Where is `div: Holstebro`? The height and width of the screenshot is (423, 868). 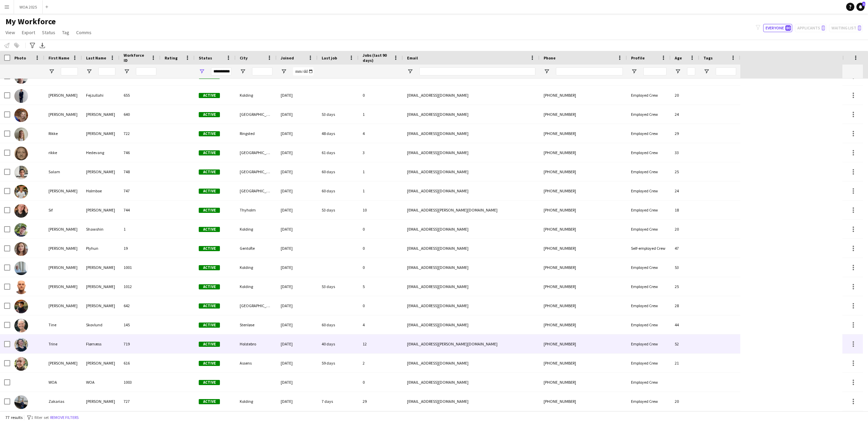
div: Holstebro is located at coordinates (256, 344).